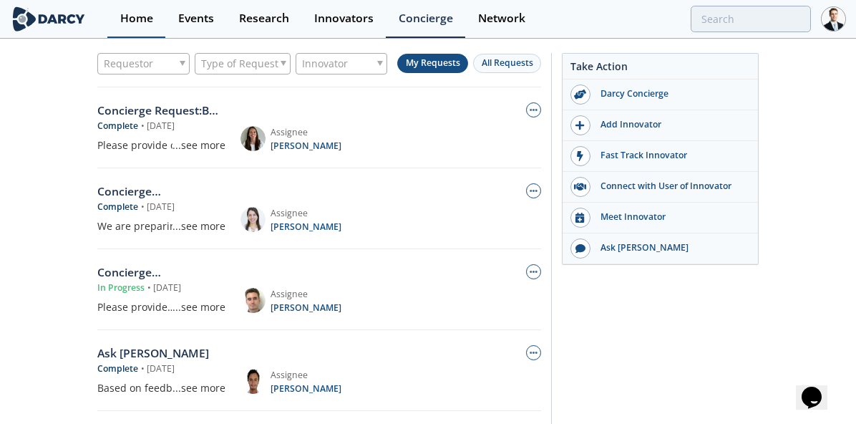  I want to click on span: Innovator, so click(325, 64).